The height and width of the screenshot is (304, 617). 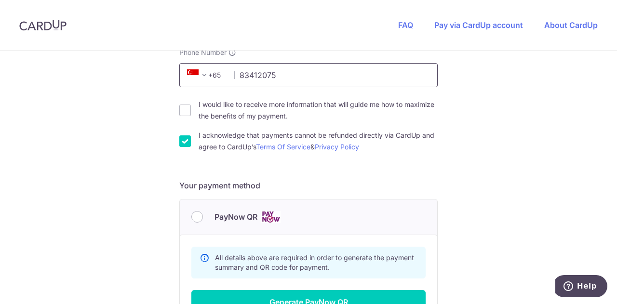 I want to click on img: Cards logo, so click(x=271, y=217).